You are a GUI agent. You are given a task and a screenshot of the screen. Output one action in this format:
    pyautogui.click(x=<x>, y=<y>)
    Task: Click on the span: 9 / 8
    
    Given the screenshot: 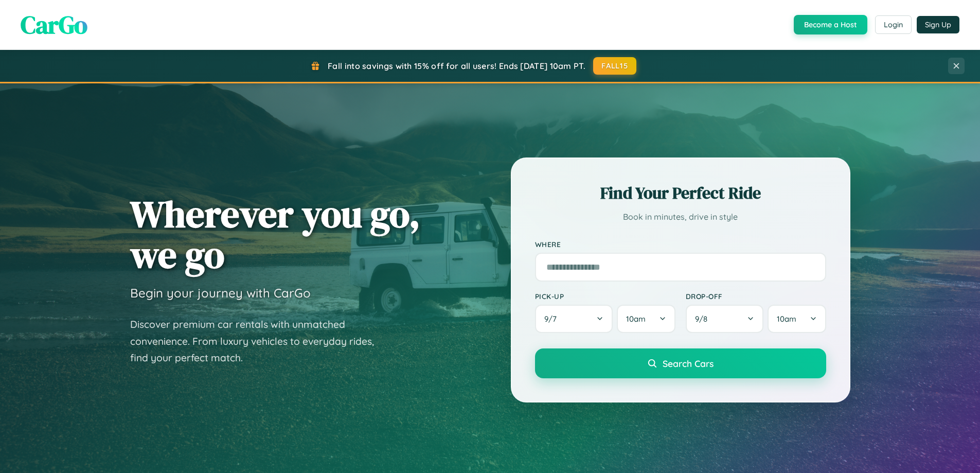 What is the action you would take?
    pyautogui.click(x=704, y=319)
    